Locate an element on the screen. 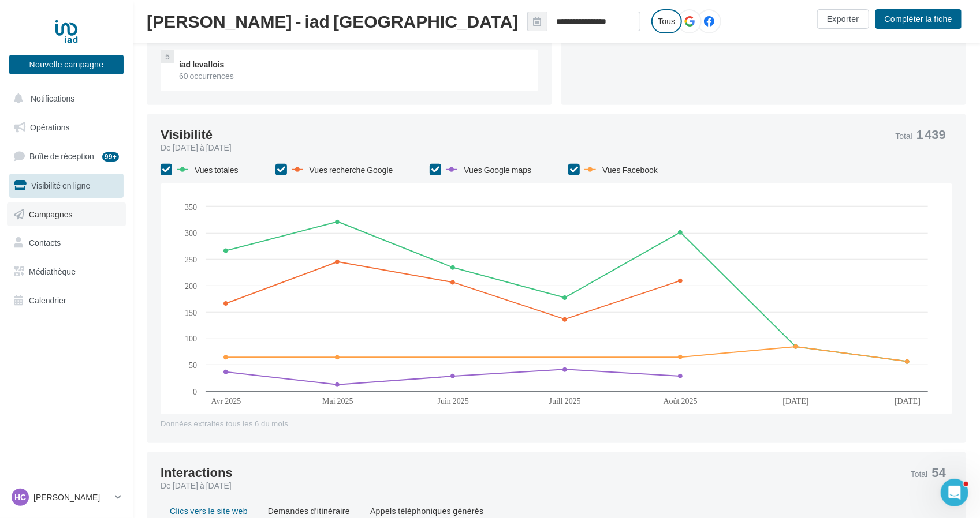 This screenshot has width=980, height=518. span: Campagnes is located at coordinates (51, 213).